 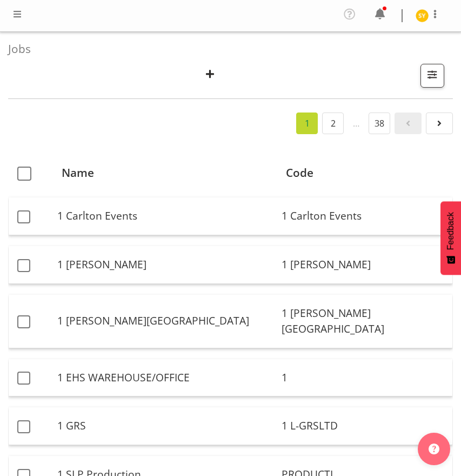 I want to click on a: 38, so click(x=379, y=124).